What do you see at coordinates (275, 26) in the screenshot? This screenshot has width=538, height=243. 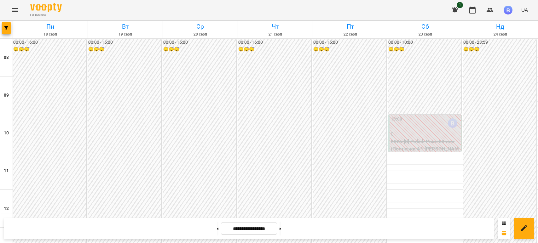 I see `h6: Чт` at bounding box center [275, 26].